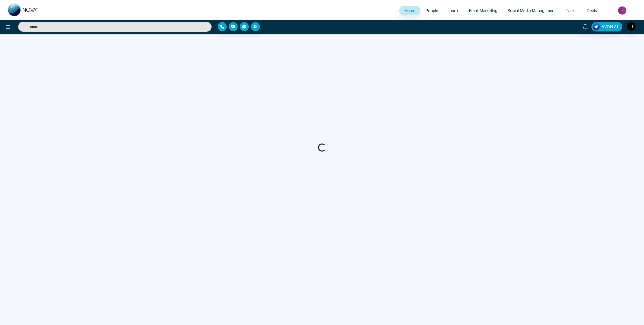 The image size is (644, 325). I want to click on span: Home, so click(410, 10).